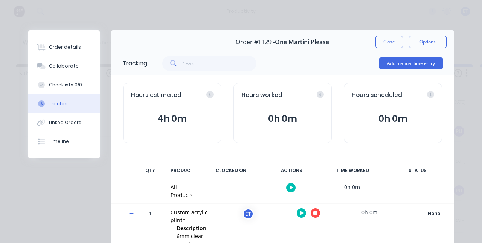 Image resolution: width=482 pixels, height=243 pixels. What do you see at coordinates (150, 170) in the screenshot?
I see `div: QTY` at bounding box center [150, 170].